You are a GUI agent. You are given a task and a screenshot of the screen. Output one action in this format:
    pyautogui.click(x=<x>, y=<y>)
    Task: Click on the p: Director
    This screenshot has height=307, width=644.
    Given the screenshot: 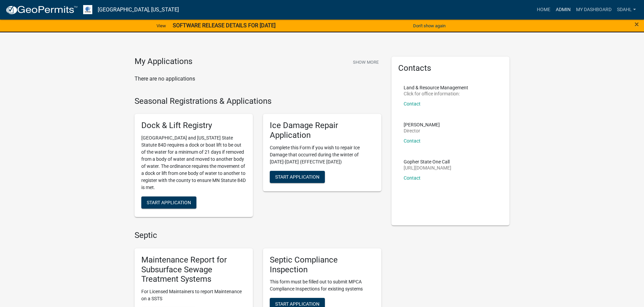 What is the action you would take?
    pyautogui.click(x=422, y=131)
    